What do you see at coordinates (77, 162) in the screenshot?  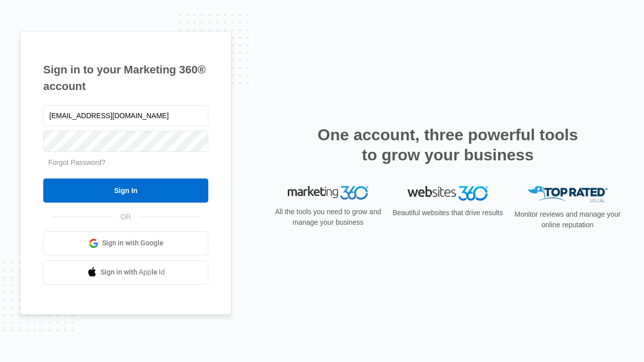 I see `a: Forgot Password?` at bounding box center [77, 162].